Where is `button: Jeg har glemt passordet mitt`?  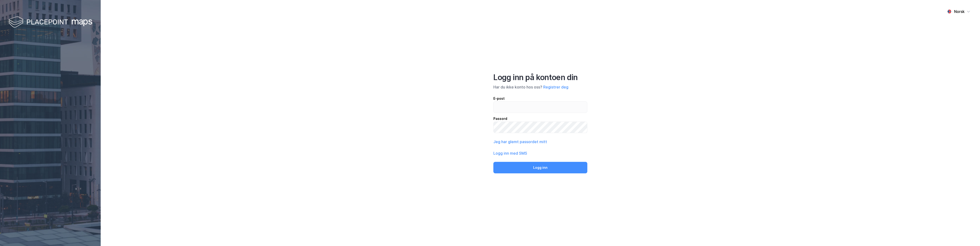
button: Jeg har glemt passordet mitt is located at coordinates (520, 142).